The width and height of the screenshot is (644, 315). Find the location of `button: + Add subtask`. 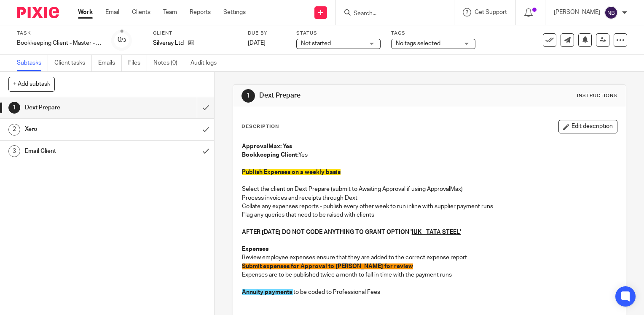

button: + Add subtask is located at coordinates (32, 84).